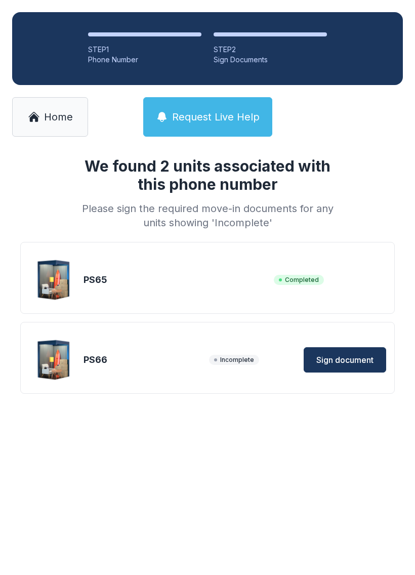 The height and width of the screenshot is (575, 415). Describe the element at coordinates (58, 117) in the screenshot. I see `span: Home` at that location.